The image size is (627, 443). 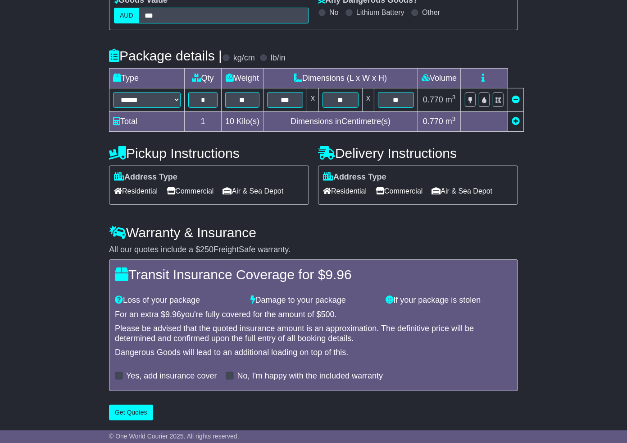 I want to click on h4: Delivery Instructions, so click(x=418, y=153).